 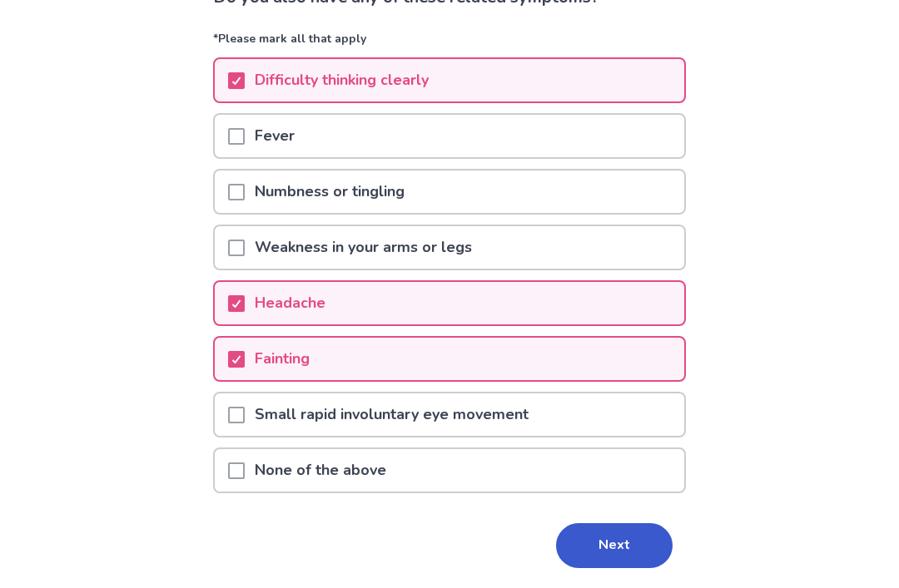 What do you see at coordinates (363, 247) in the screenshot?
I see `p: Weakness in your arms or legs` at bounding box center [363, 247].